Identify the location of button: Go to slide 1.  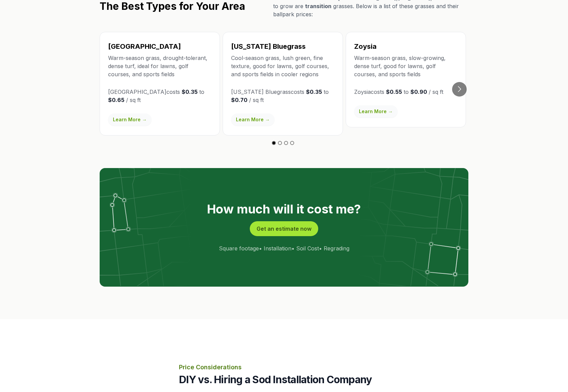
(274, 143).